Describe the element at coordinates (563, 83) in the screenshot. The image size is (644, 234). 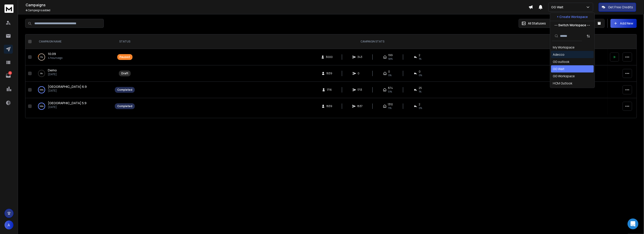
I see `div: HCM Outlook` at that location.